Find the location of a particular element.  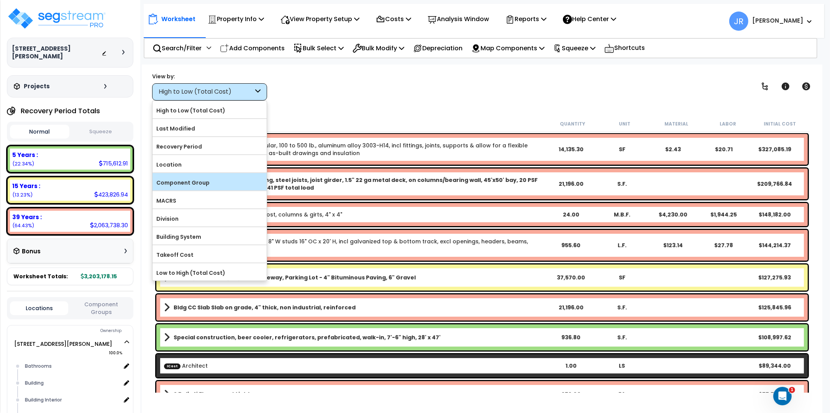

div: 936.80 is located at coordinates (571, 337).